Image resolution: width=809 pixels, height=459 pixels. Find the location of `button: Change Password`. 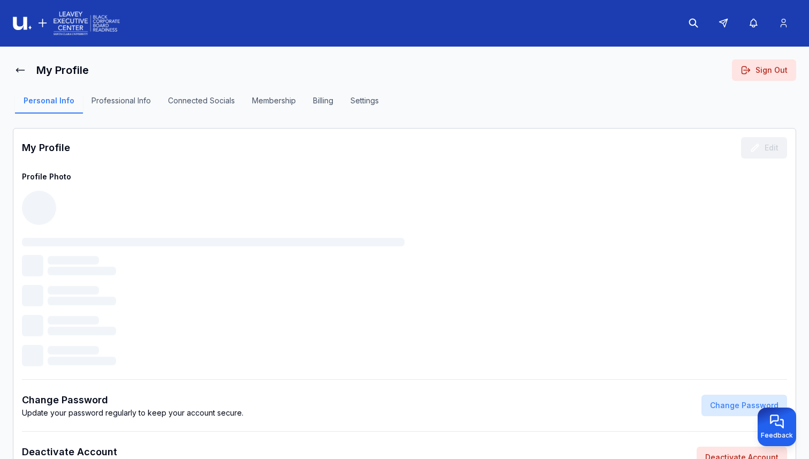

button: Change Password is located at coordinates (744, 405).